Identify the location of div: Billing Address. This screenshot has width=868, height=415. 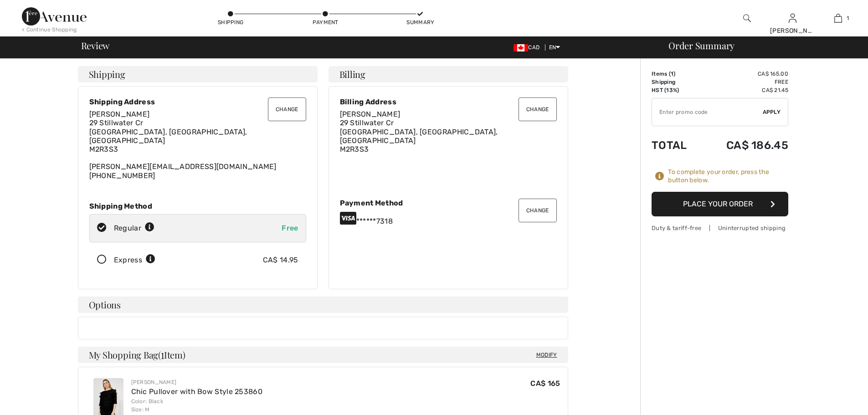
(448, 101).